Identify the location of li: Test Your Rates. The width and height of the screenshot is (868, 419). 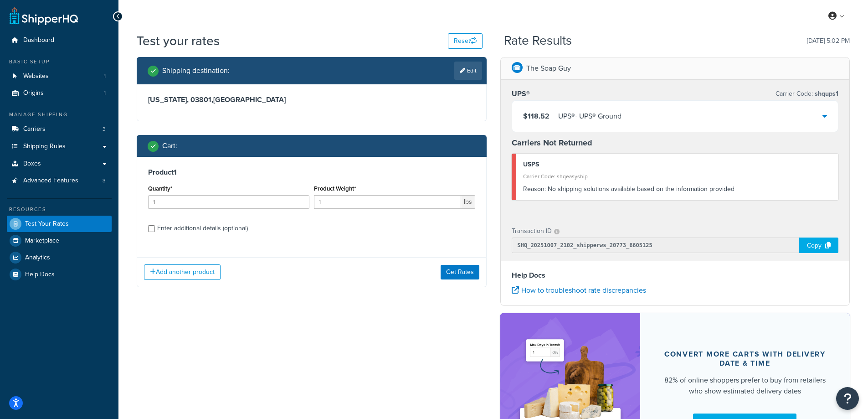
(59, 224).